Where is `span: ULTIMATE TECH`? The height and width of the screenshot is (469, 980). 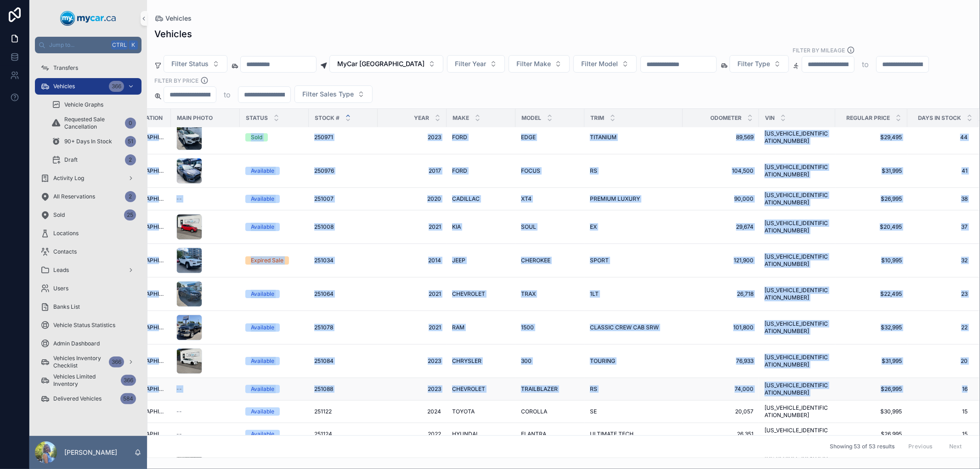
span: ULTIMATE TECH is located at coordinates (612, 435).